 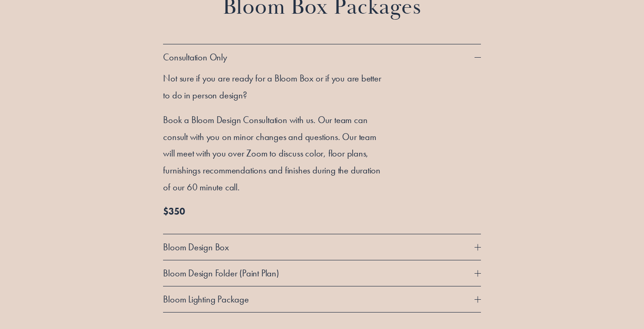 I want to click on p: Book a Bloom Design Consultation with us. Our team can consult with you on minor changes and ques..., so click(x=274, y=154).